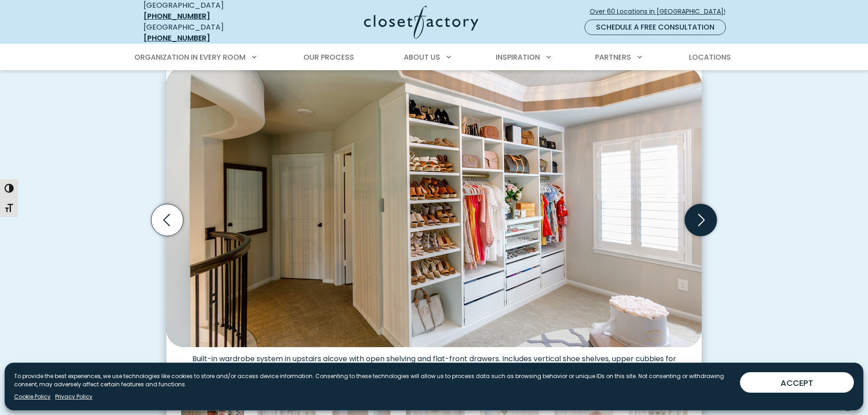 Image resolution: width=868 pixels, height=415 pixels. I want to click on button: Next slide, so click(702, 220).